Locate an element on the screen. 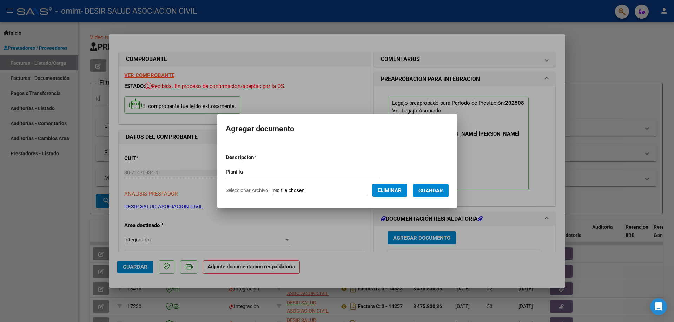 Image resolution: width=674 pixels, height=322 pixels. span: Eliminar is located at coordinates (389, 191).